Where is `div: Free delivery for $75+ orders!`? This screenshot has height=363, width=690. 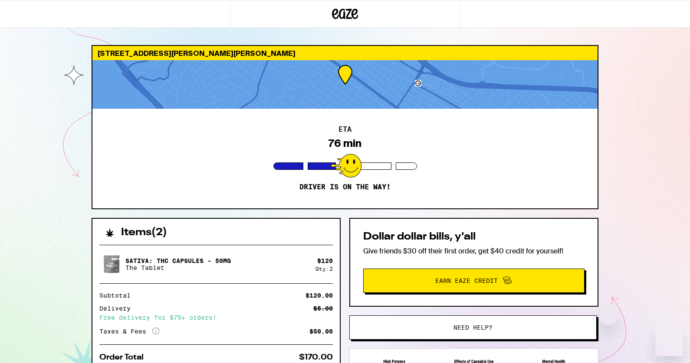
div: Free delivery for $75+ orders! is located at coordinates (216, 318).